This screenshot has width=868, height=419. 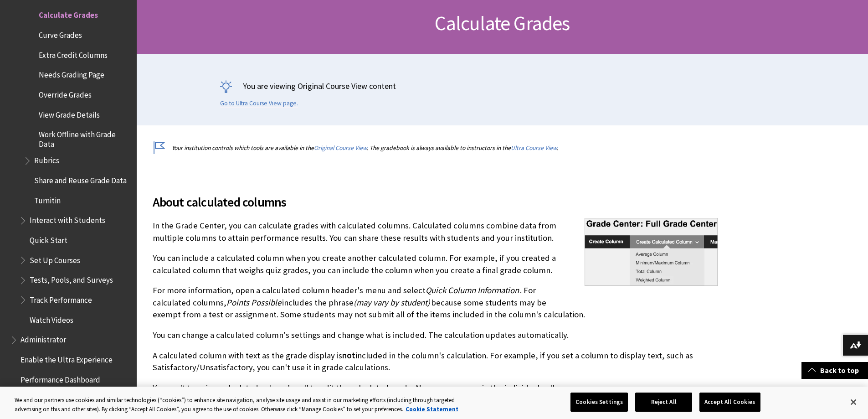 What do you see at coordinates (61, 298) in the screenshot?
I see `span: Track Performance` at bounding box center [61, 298].